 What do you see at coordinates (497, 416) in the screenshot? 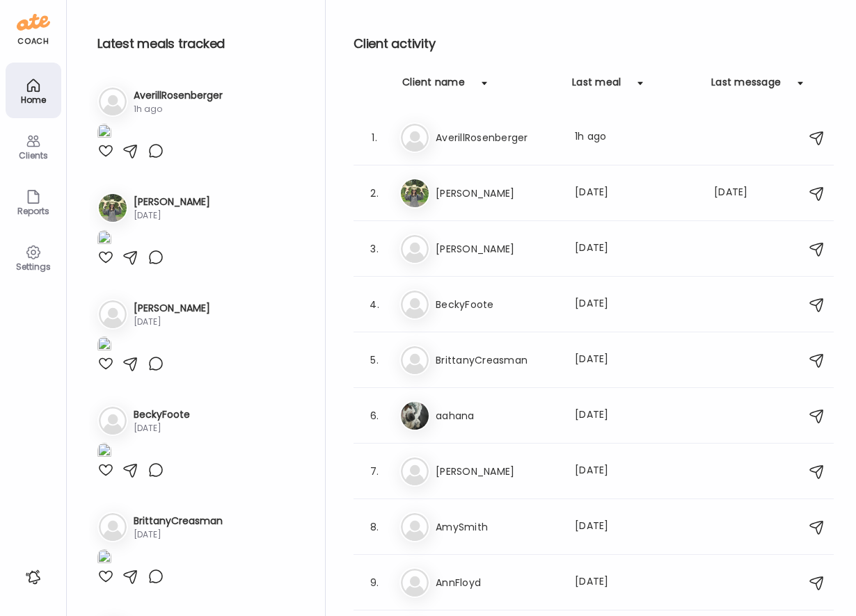
I see `h3: aahana` at bounding box center [497, 416].